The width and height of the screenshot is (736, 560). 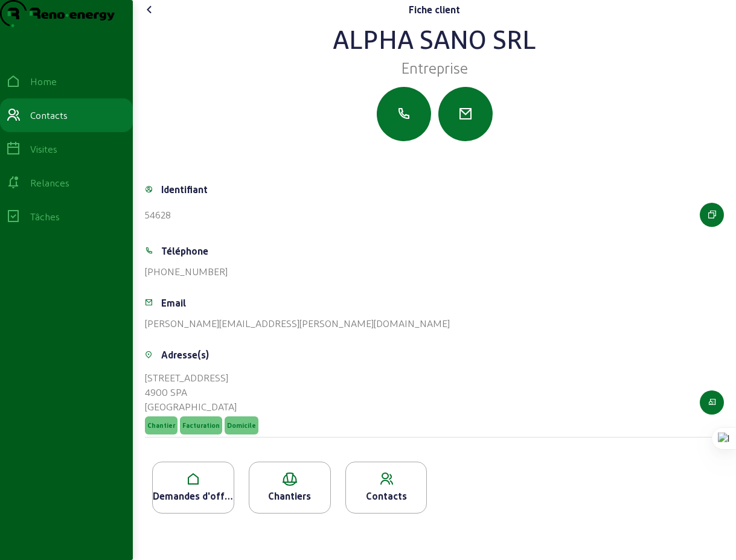 What do you see at coordinates (49, 183) in the screenshot?
I see `div: Relances` at bounding box center [49, 183].